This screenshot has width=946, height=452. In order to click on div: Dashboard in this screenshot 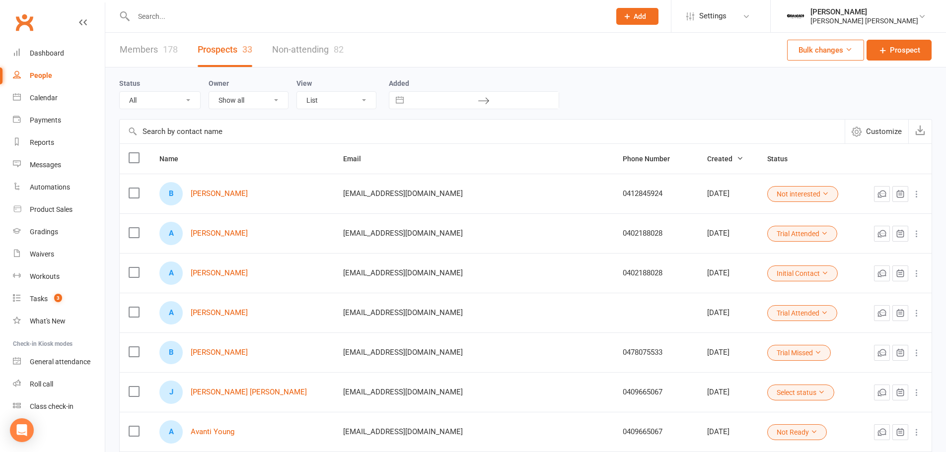, I will do `click(47, 53)`.